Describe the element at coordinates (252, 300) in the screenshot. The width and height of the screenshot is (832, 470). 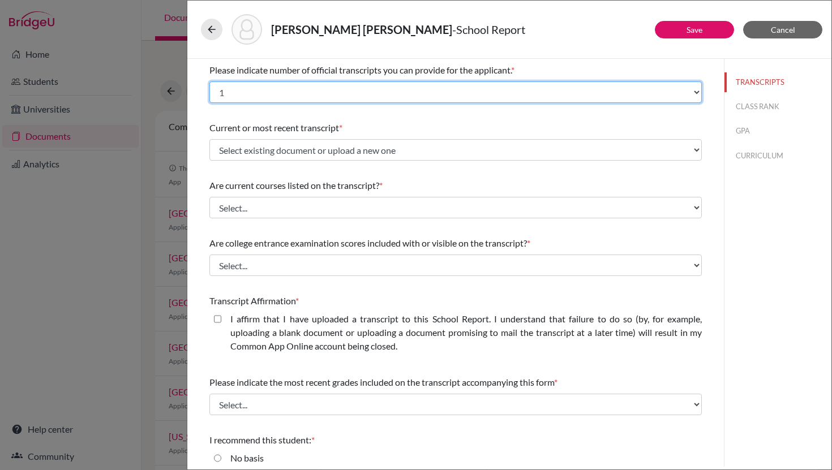
I see `span: Transcript Affirmation` at that location.